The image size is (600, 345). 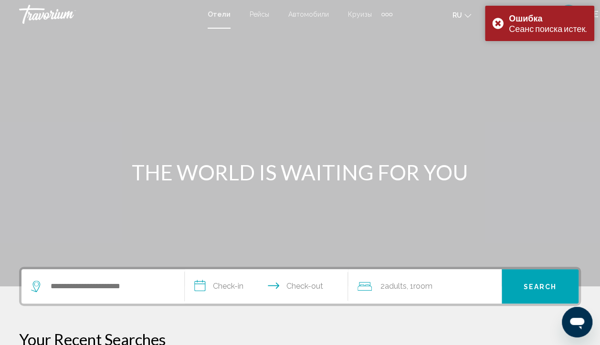 I want to click on font: Сеанс поиска истек., so click(x=548, y=29).